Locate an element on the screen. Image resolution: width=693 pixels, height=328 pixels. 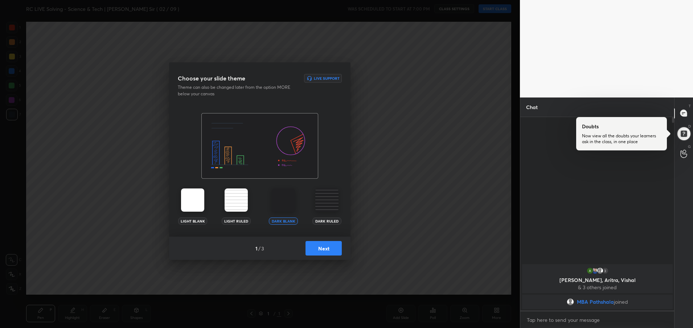
p: G is located at coordinates (690, 147).